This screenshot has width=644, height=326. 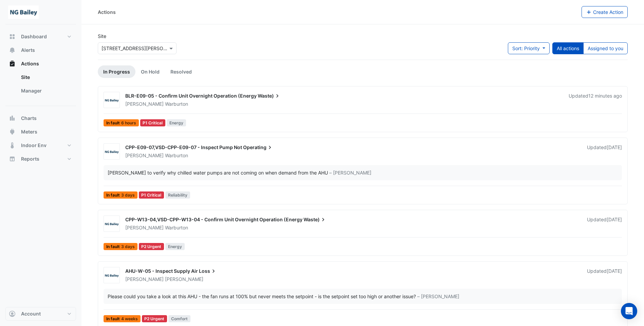 I want to click on button: Charts, so click(x=41, y=118).